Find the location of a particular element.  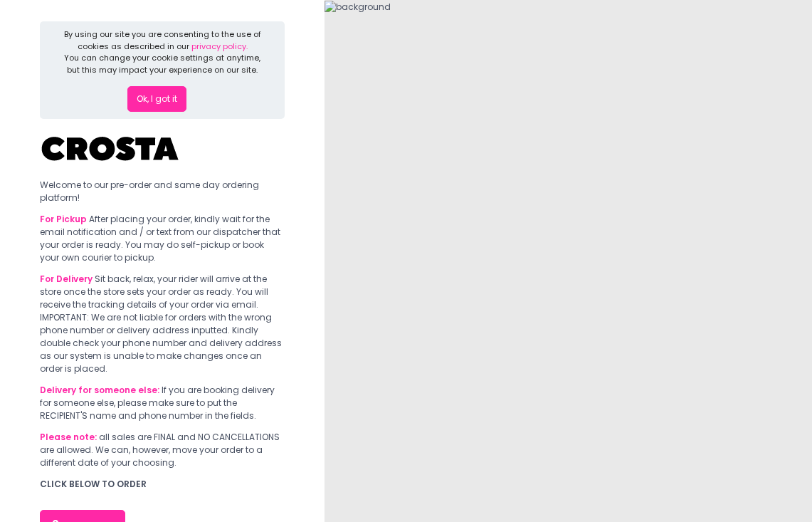

button: Ok, I got it is located at coordinates (156, 99).